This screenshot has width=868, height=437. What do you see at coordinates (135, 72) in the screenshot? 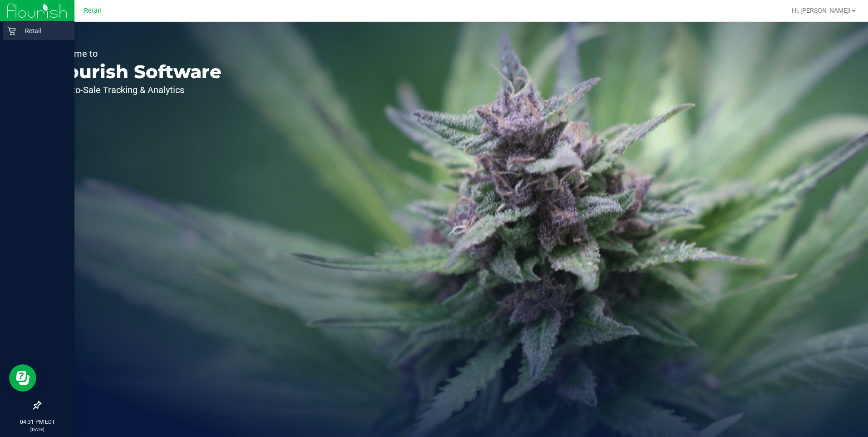
I see `p: Flourish Software` at bounding box center [135, 72].